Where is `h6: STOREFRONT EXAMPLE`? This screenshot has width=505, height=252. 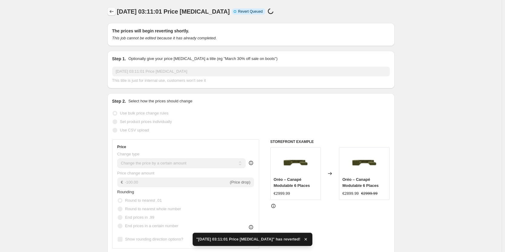 h6: STOREFRONT EXAMPLE is located at coordinates (330, 142).